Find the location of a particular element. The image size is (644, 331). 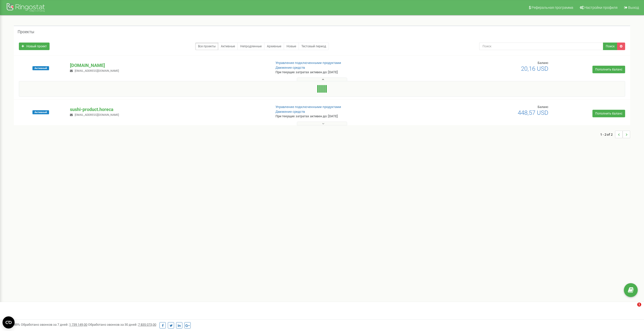

a: Архивные is located at coordinates (274, 47).